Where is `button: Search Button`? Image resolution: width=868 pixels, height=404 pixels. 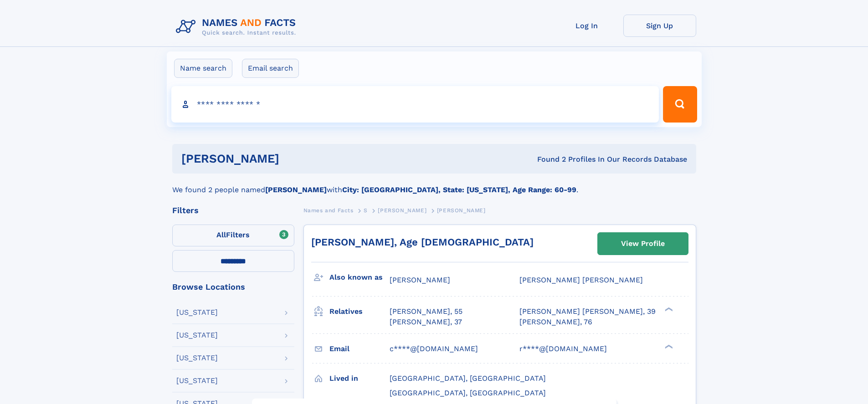 button: Search Button is located at coordinates (680, 104).